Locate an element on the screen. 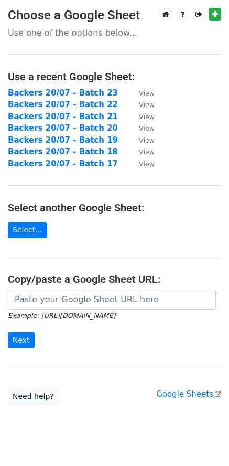 This screenshot has width=229, height=466. input: Paste your Google Sheet URL here is located at coordinates (112, 300).